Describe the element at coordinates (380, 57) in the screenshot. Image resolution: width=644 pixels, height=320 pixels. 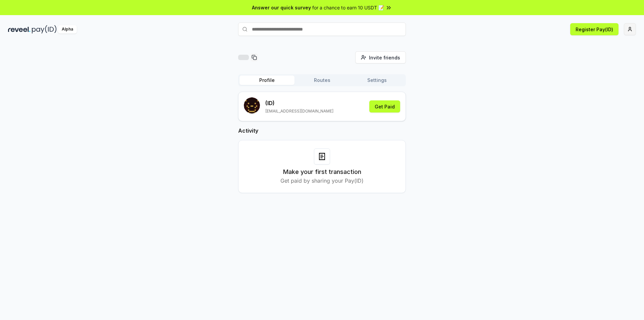
I see `button: Invite friends` at that location.